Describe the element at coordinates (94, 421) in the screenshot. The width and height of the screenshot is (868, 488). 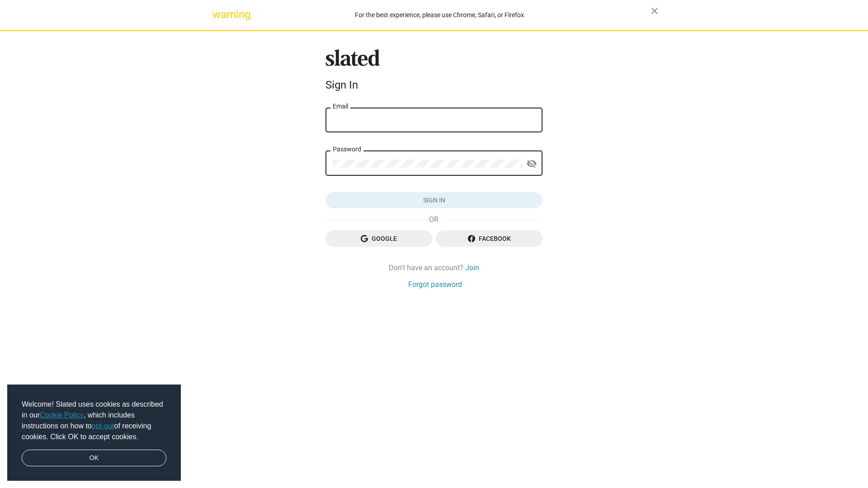
I see `span: Welcome! Slated uses cookies as described in our , which includes instructions on how to of recei...` at that location.